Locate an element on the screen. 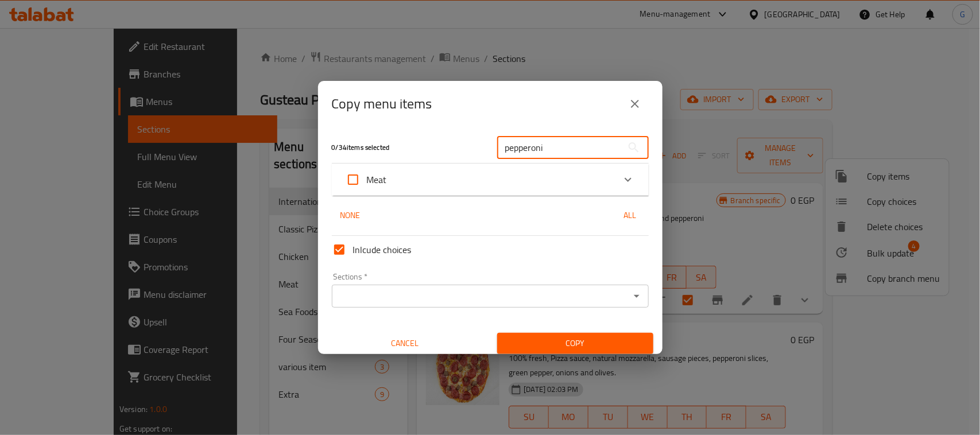 The image size is (980, 435). input: Search in items is located at coordinates (560, 147).